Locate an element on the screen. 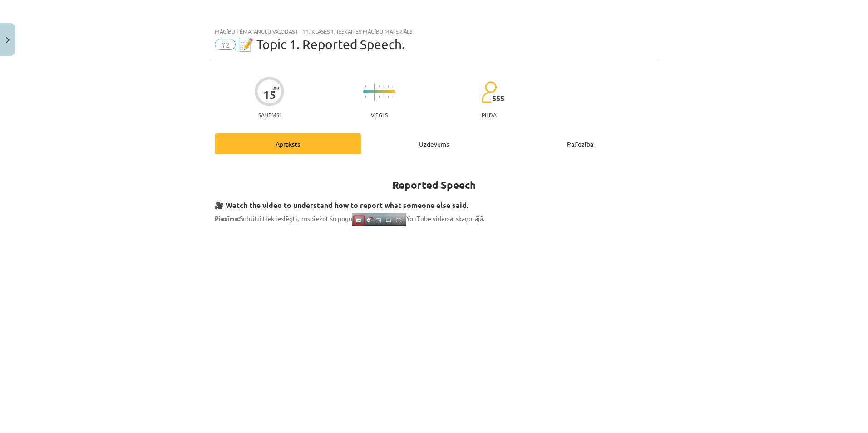  strong: Piezīme: is located at coordinates (227, 218).